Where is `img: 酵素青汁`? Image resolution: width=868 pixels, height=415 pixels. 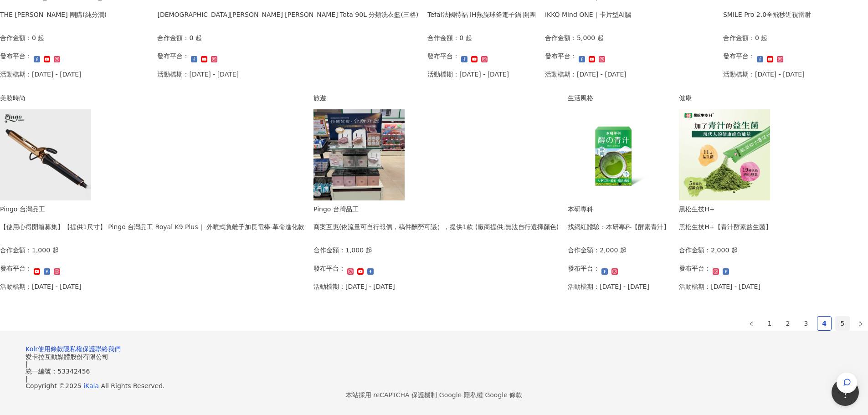 img: 酵素青汁 is located at coordinates (613, 155).